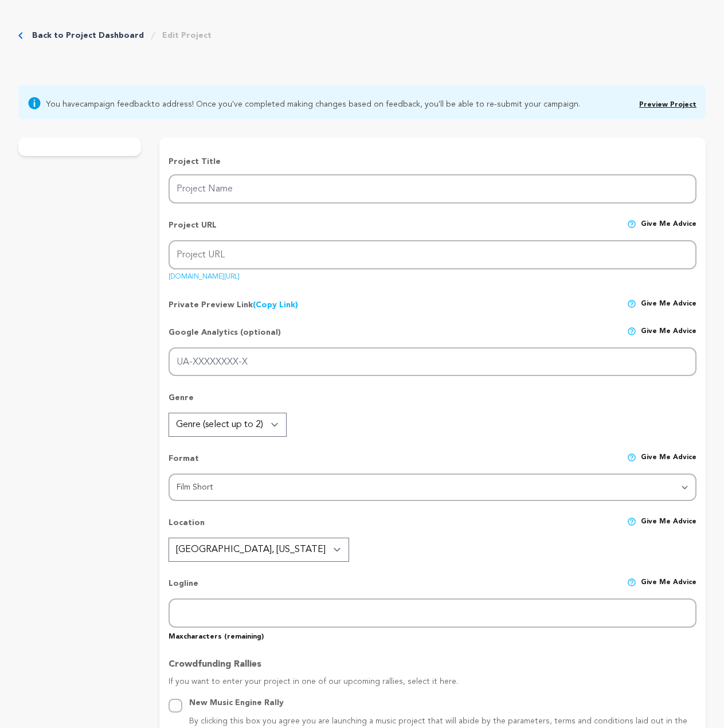  I want to click on p: Crowdfunding Rallies, so click(432, 666).